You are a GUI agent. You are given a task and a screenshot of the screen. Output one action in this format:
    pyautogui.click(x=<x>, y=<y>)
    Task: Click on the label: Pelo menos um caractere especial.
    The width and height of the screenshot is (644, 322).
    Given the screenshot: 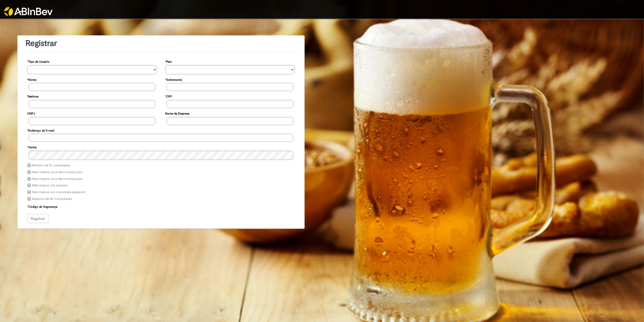 What is the action you would take?
    pyautogui.click(x=59, y=192)
    